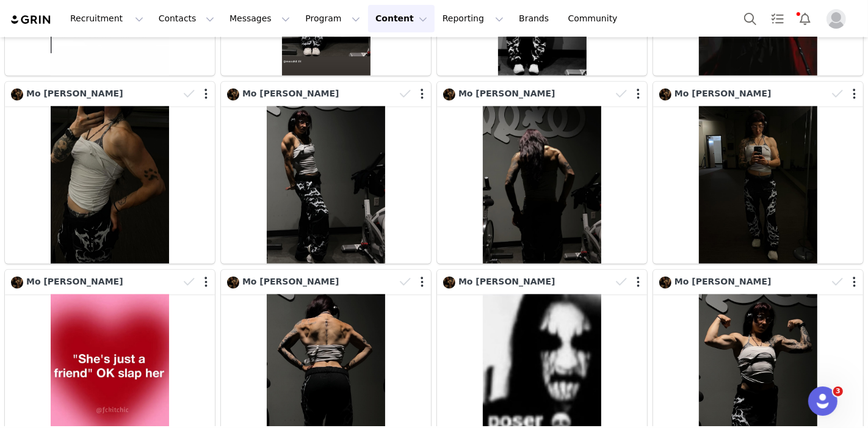 This screenshot has height=428, width=868. I want to click on button: Profile, so click(839, 19).